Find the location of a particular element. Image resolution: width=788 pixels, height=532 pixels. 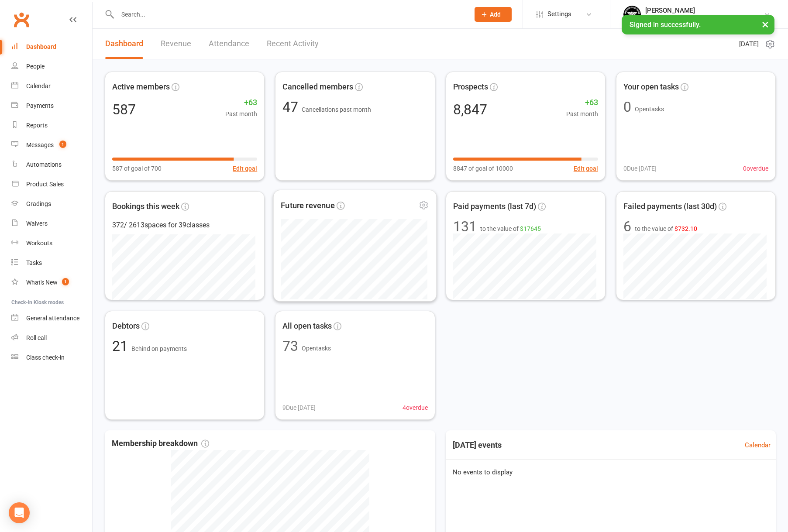

div: Open Intercom Messenger is located at coordinates (19, 513).